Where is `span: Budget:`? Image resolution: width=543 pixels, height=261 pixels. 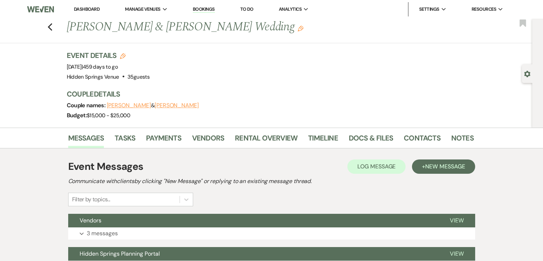 span: Budget: is located at coordinates (77, 115).